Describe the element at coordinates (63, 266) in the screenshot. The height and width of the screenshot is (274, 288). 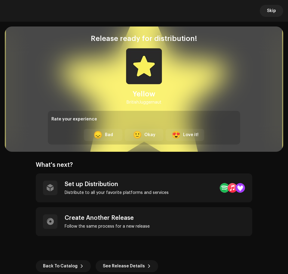
I see `button: Back To Catalog` at that location.